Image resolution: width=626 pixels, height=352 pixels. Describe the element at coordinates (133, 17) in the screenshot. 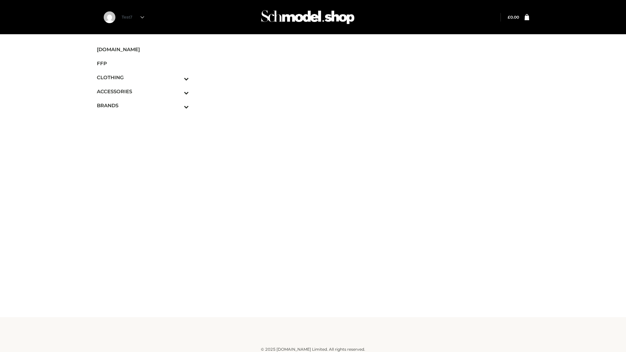

I see `a: Test7` at that location.